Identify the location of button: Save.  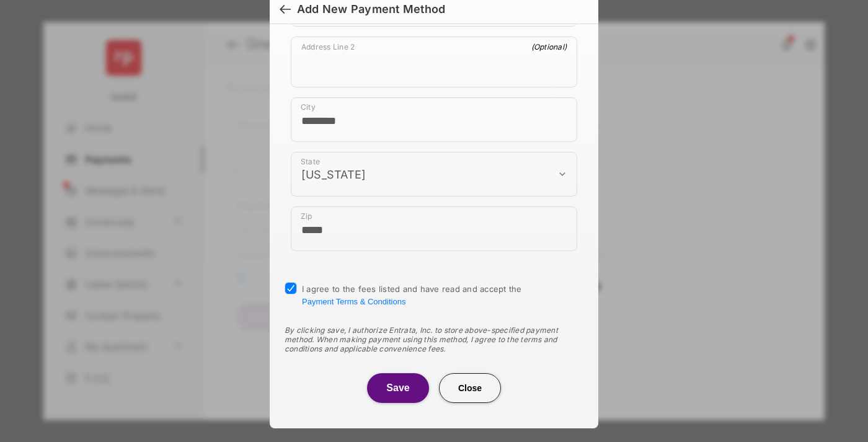
(398, 388).